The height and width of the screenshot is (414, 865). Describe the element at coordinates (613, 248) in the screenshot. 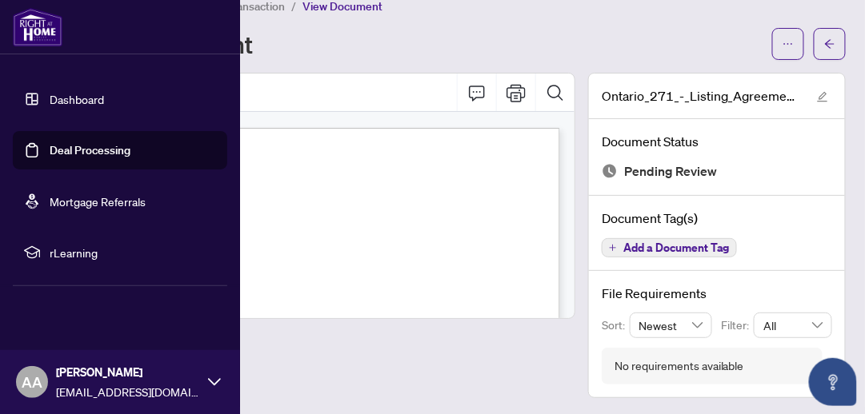

I see `span: plus` at that location.